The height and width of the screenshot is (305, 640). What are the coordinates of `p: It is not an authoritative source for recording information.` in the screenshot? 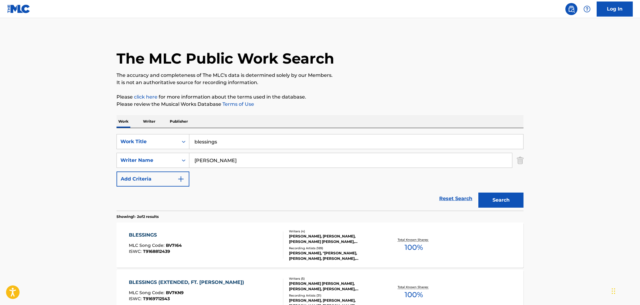 It's located at (320, 82).